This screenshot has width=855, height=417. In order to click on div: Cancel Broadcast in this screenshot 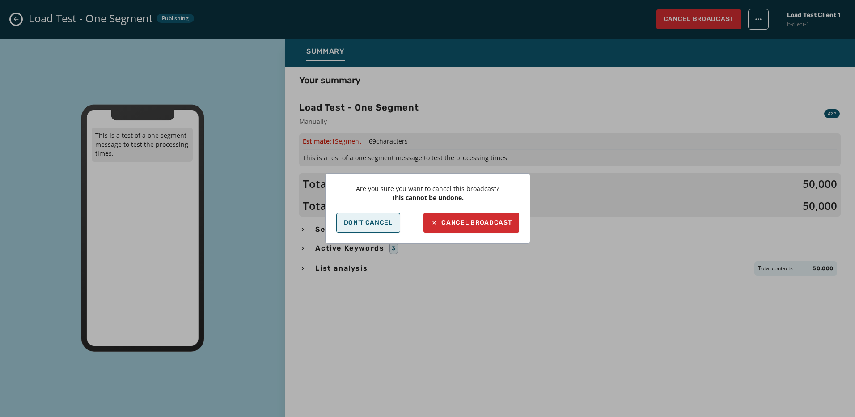, I will do `click(471, 223)`.